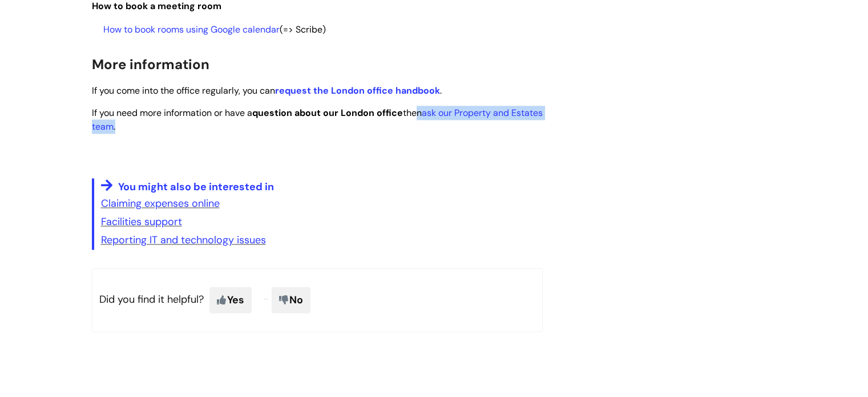  What do you see at coordinates (196, 187) in the screenshot?
I see `span: You might also be interested in` at bounding box center [196, 187].